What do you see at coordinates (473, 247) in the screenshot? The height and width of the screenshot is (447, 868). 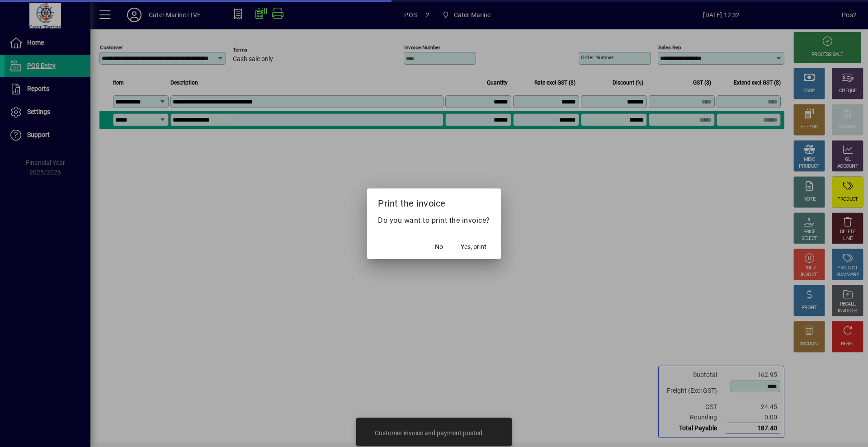 I see `button: Yes, print` at bounding box center [473, 247].